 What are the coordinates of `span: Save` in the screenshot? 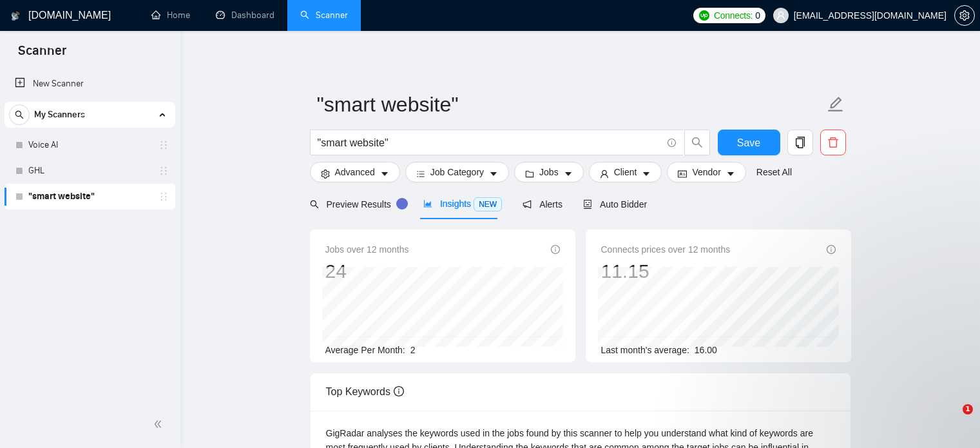 It's located at (749, 142).